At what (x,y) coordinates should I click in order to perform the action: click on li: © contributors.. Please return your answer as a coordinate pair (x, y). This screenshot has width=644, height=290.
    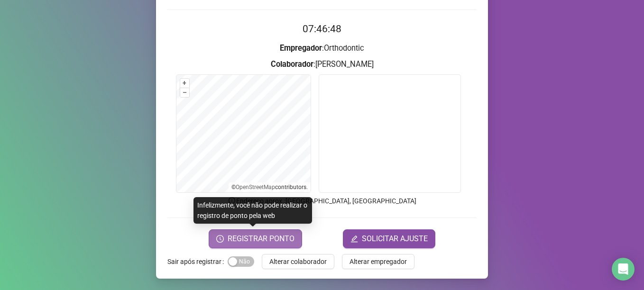
    Looking at the image, I should click on (270, 187).